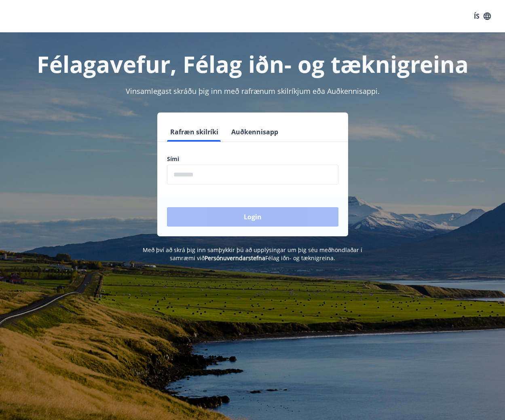 This screenshot has width=505, height=420. I want to click on button: ÍS, so click(482, 16).